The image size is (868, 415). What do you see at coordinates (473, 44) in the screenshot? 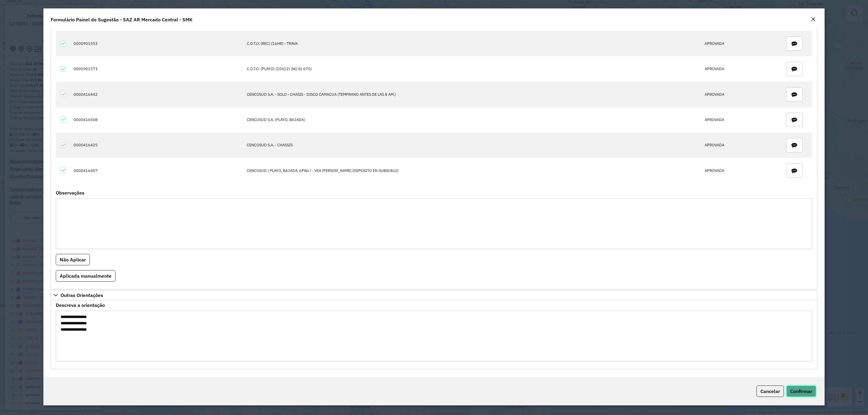
I see `td: C.O.T.O. (REC) (16HR) - TRAVA` at bounding box center [473, 44].